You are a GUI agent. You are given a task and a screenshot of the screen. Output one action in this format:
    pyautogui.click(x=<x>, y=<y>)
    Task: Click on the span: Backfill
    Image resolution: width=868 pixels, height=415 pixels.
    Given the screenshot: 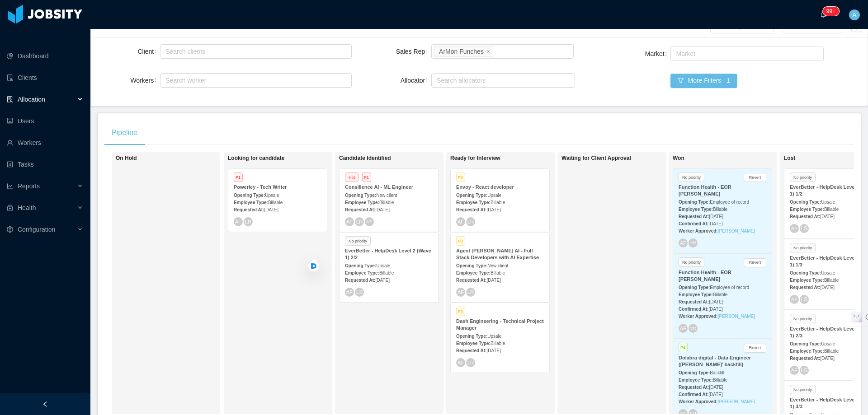 What is the action you would take?
    pyautogui.click(x=717, y=373)
    